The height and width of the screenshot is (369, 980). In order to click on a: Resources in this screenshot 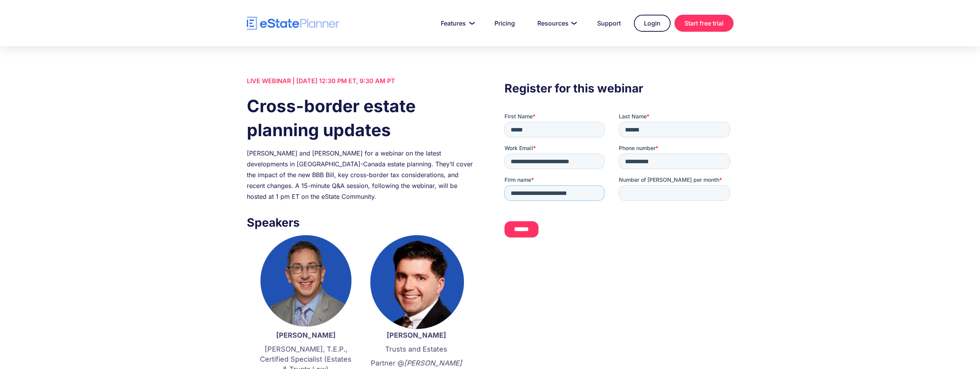, I will do `click(556, 23)`.